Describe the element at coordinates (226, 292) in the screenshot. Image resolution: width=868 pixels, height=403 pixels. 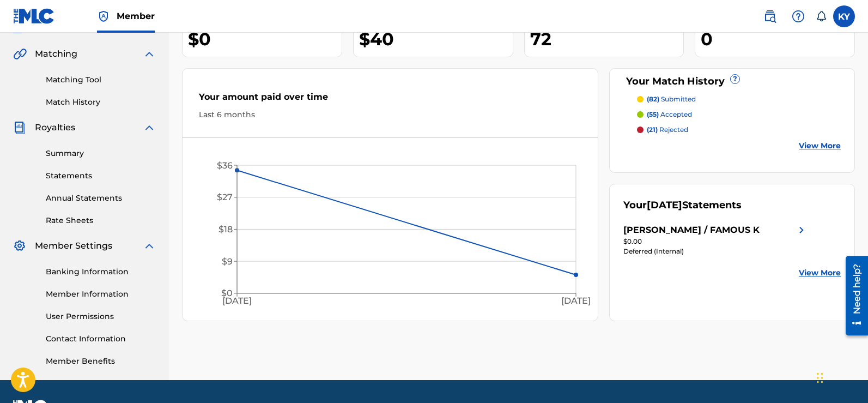
I see `tspan: $0` at that location.